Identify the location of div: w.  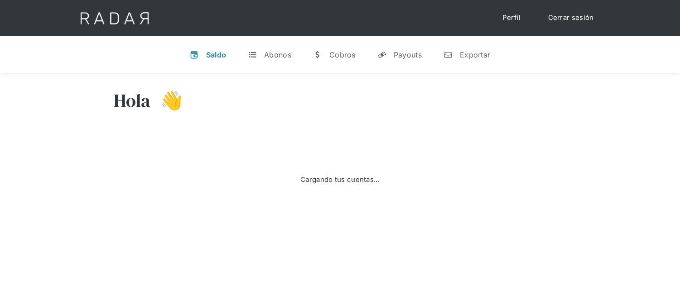
(318, 55).